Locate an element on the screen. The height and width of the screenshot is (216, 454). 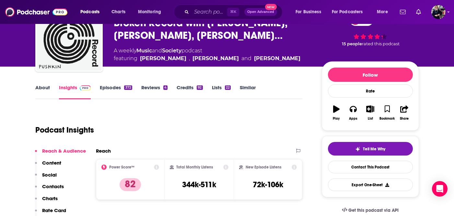
h1: Podcast Insights is located at coordinates (64, 130).